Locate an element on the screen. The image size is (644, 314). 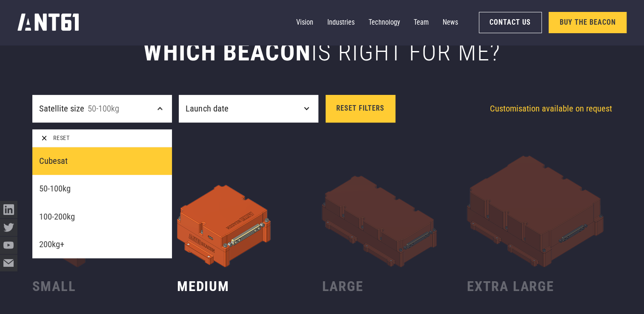
h3: medium is located at coordinates (250, 286).